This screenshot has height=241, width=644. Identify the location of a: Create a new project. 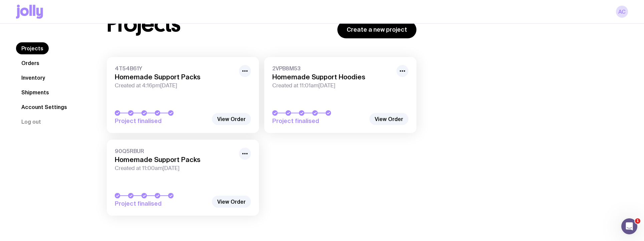
(377, 30).